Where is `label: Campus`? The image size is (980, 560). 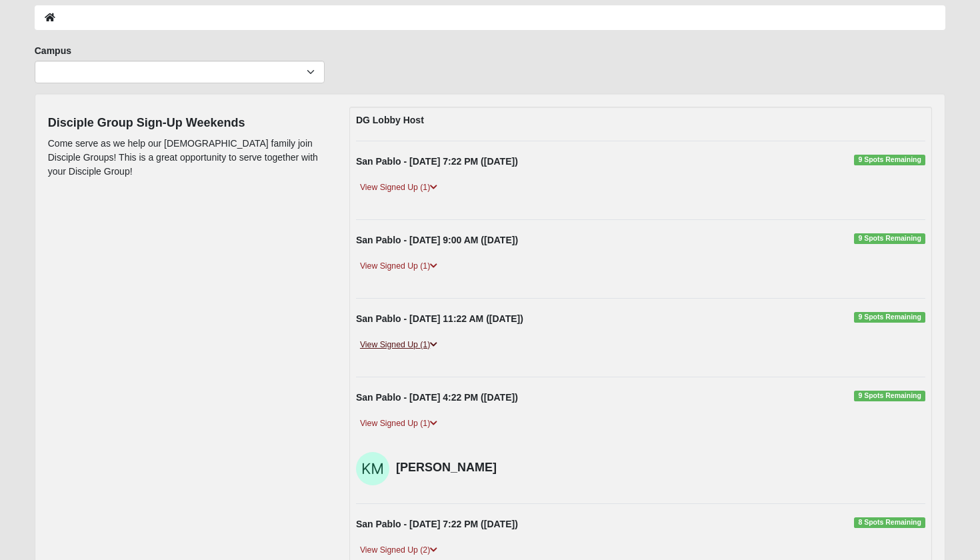 label: Campus is located at coordinates (53, 51).